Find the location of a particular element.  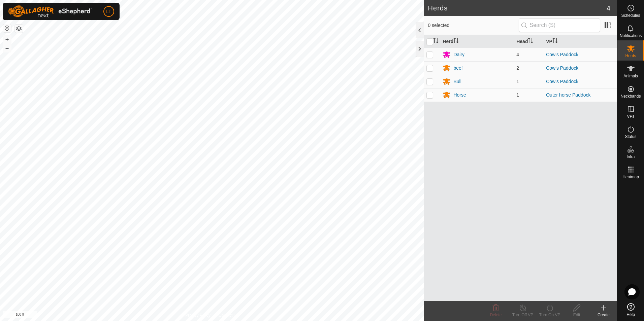

img: Gallagher Logo is located at coordinates (50, 11).